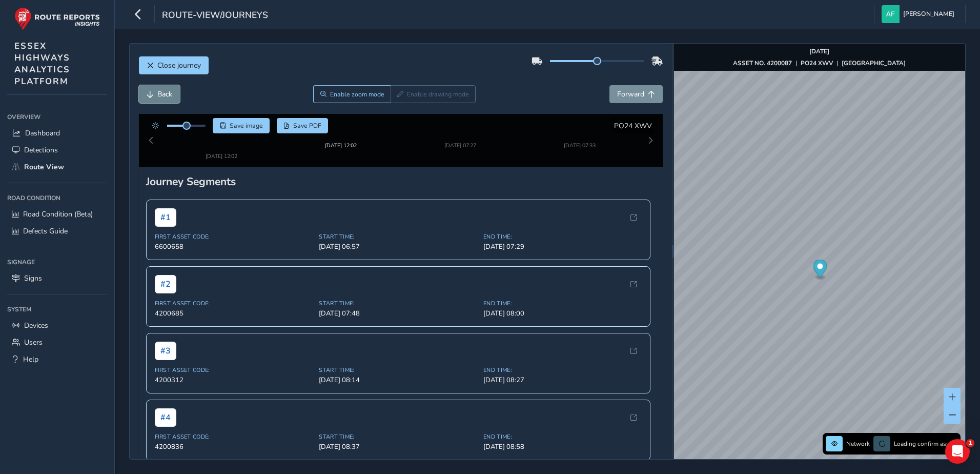 This screenshot has height=474, width=980. I want to click on button: Close journey, so click(174, 65).